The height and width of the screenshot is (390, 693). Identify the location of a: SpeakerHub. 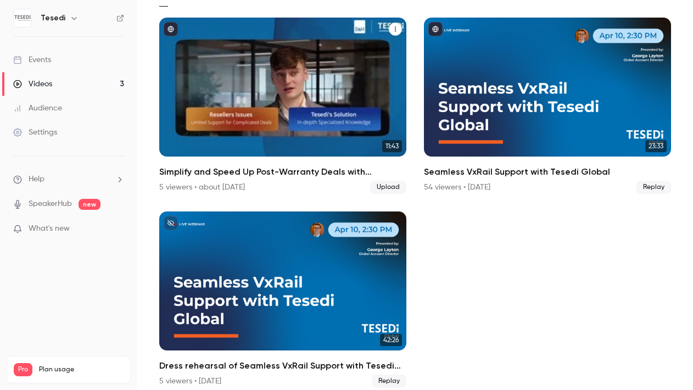
(50, 204).